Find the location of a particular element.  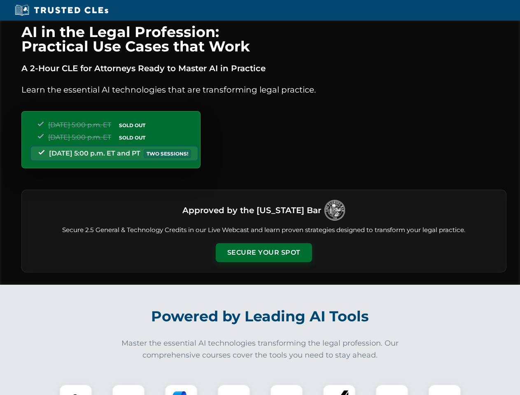

p: A 2-Hour CLE for Attorneys Ready to Master AI in Practice is located at coordinates (264, 68).